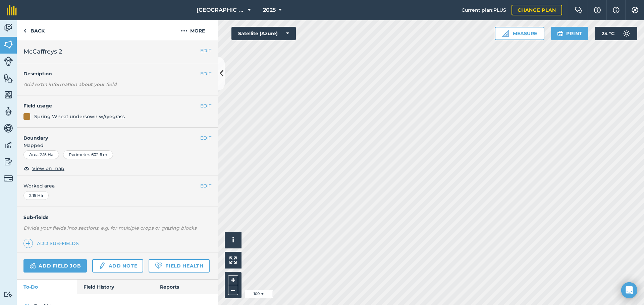  What do you see at coordinates (616, 33) in the screenshot?
I see `button: 24 °C` at bounding box center [616, 33].